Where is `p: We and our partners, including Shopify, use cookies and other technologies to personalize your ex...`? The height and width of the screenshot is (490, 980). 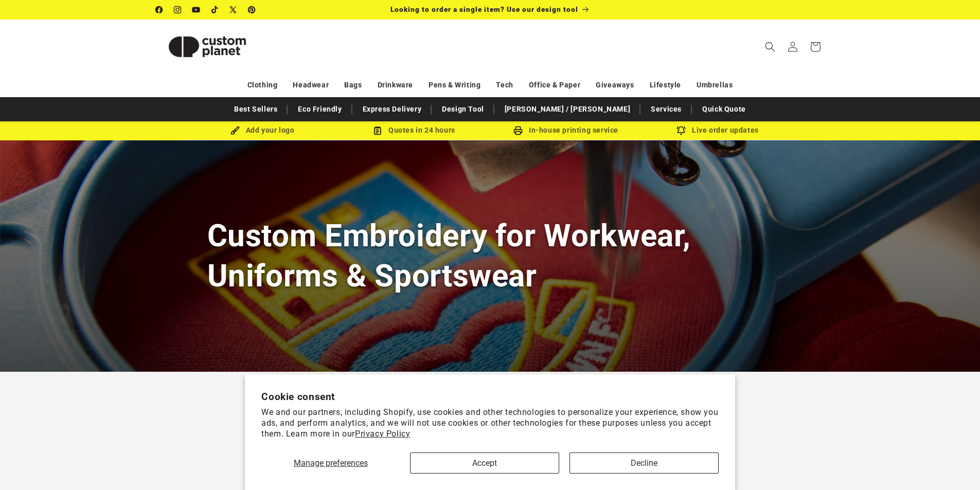
p: We and our partners, including Shopify, use cookies and other technologies to personalize your ex... is located at coordinates (490, 423).